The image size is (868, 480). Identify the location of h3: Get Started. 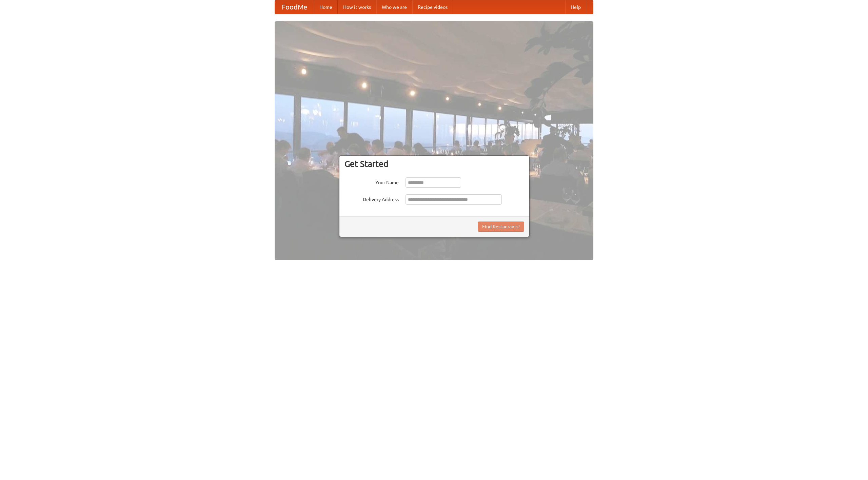
(434, 164).